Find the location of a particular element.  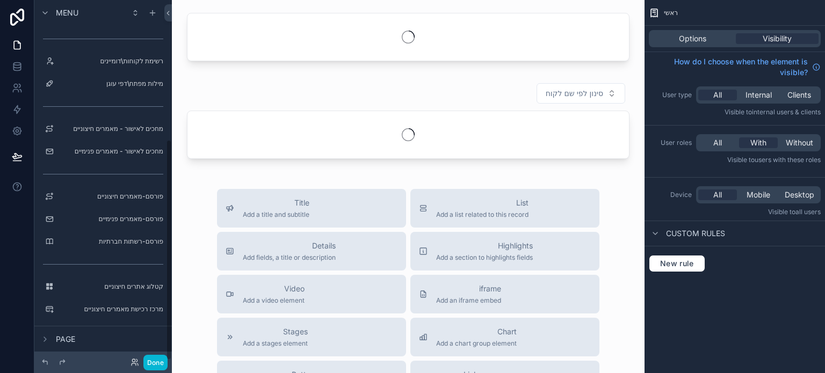

label: מילות מפתח\דפי עוגן is located at coordinates (111, 84).